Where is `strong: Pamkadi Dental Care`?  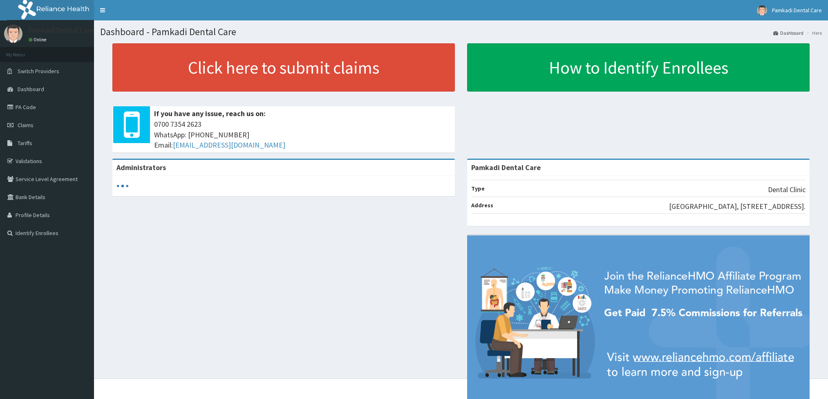
strong: Pamkadi Dental Care is located at coordinates (506, 167).